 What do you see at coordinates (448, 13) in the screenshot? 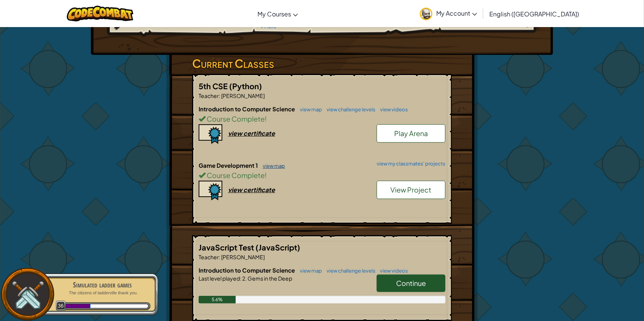
I see `a: My Account` at bounding box center [448, 13].